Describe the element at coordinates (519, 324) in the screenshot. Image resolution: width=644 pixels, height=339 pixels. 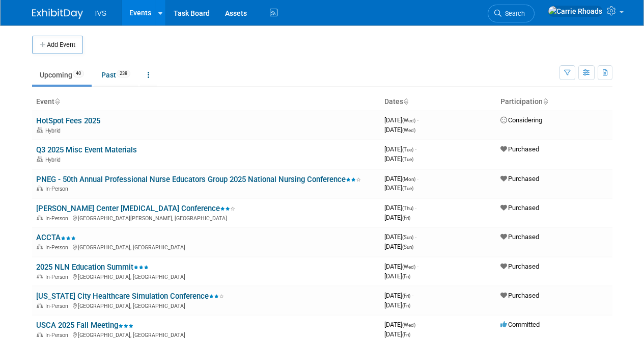
I see `span: Committed` at that location.